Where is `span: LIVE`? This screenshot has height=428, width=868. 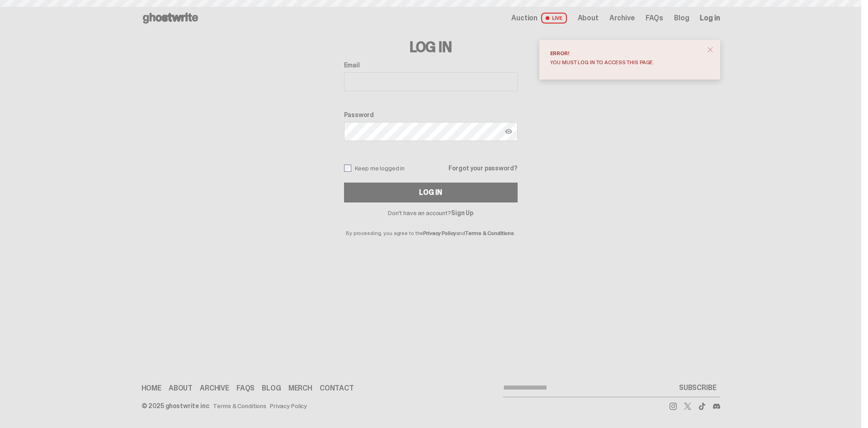 span: LIVE is located at coordinates (553, 18).